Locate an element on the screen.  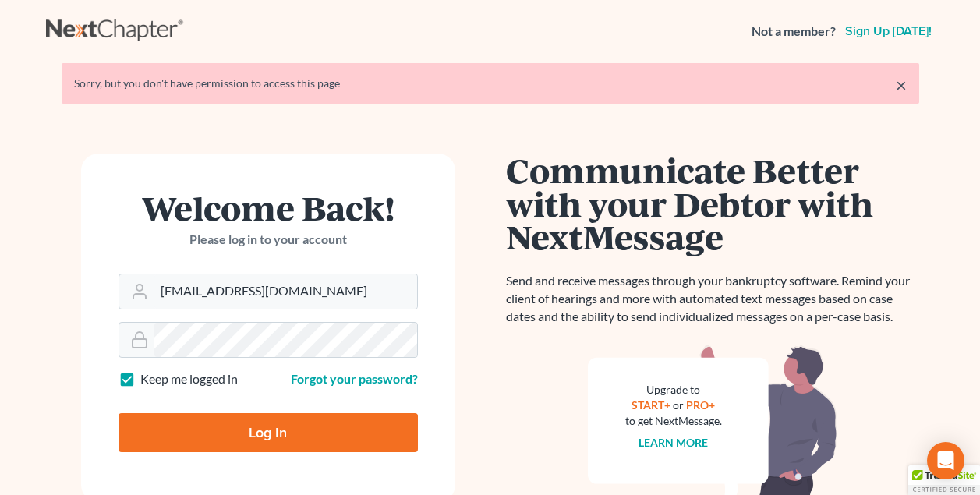
p: Send and receive messages through your bankruptcy software. Remind your client of hearings and mo... is located at coordinates (713, 299).